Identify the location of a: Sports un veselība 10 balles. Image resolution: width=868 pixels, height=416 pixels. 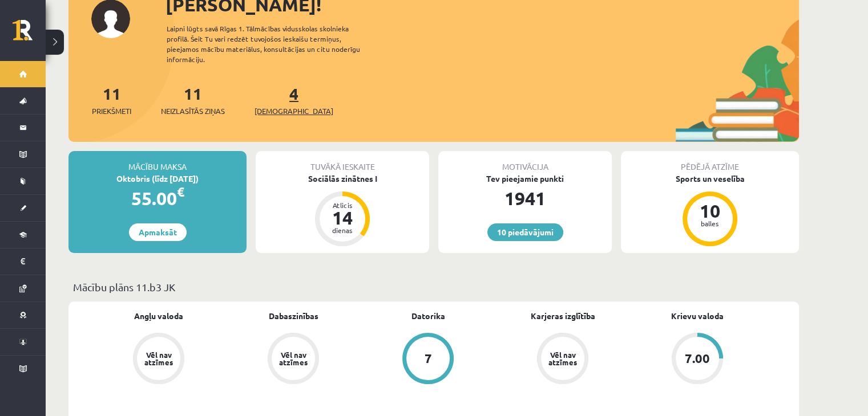
(710, 210).